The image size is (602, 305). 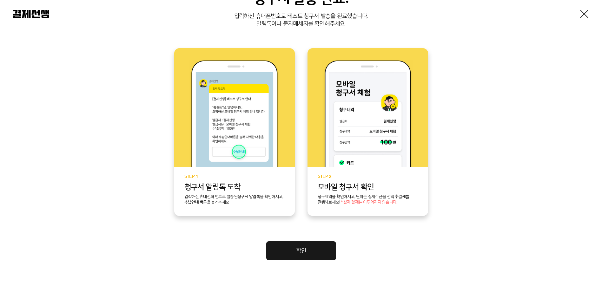 I want to click on p: 하시고, 원하는 결제수단을 선택 후 해보세요!, so click(x=368, y=200).